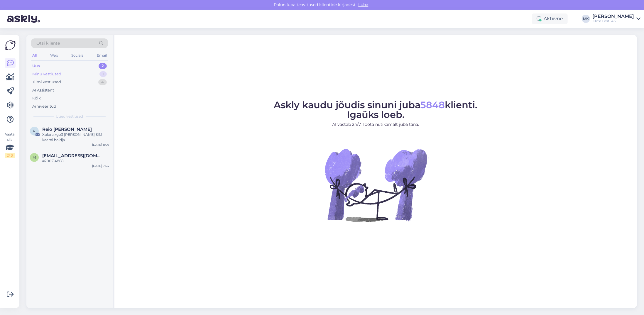  Describe the element at coordinates (586, 19) in the screenshot. I see `div: MK` at that location.